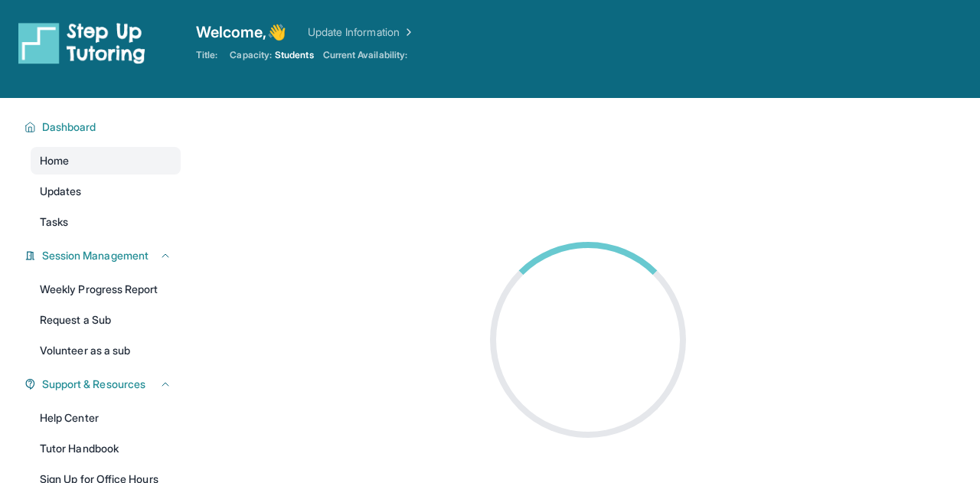 Image resolution: width=980 pixels, height=483 pixels. I want to click on span: Students, so click(294, 55).